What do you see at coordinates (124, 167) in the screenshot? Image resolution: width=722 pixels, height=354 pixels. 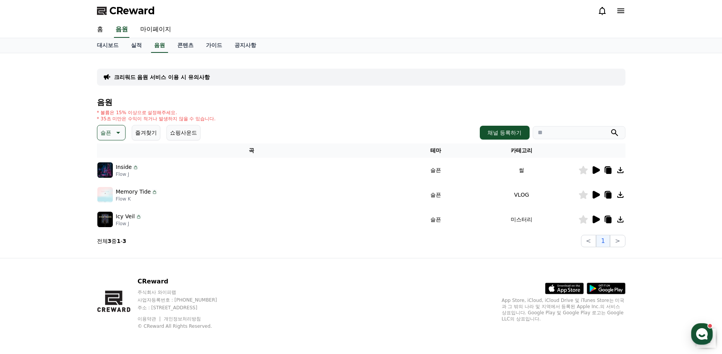 I see `p: Inside` at bounding box center [124, 167].